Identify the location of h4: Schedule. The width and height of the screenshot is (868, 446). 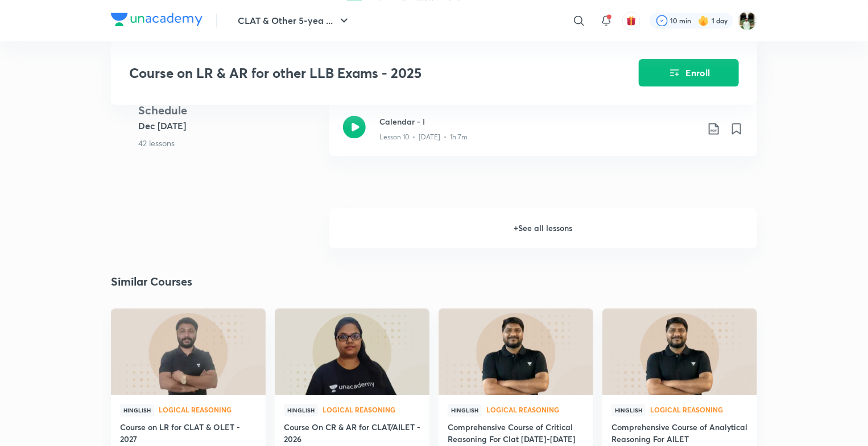
(229, 110).